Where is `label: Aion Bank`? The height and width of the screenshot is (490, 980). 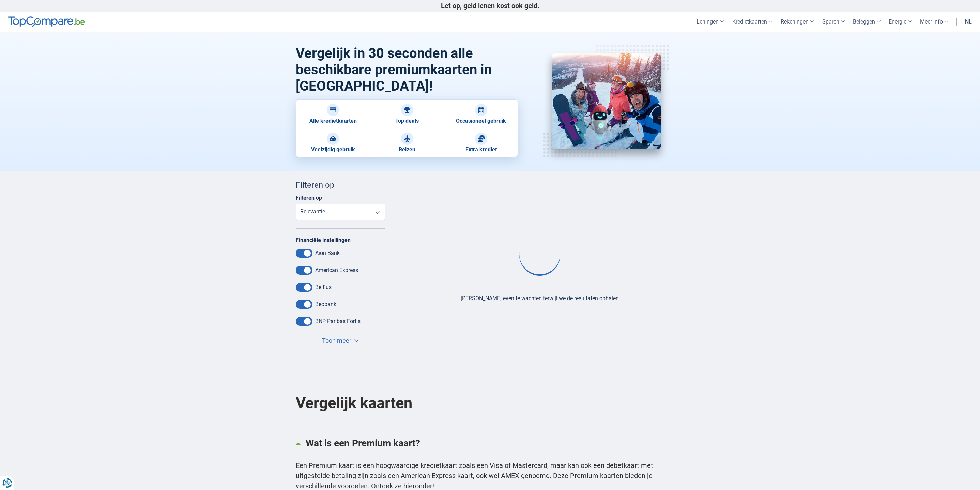 label: Aion Bank is located at coordinates (327, 253).